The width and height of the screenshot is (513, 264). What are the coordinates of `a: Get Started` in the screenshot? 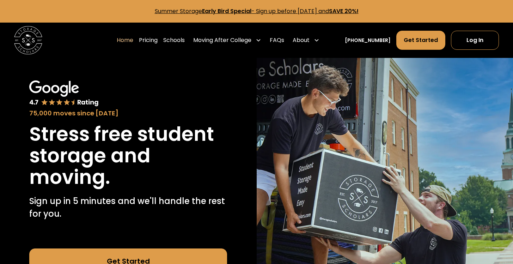 It's located at (421, 40).